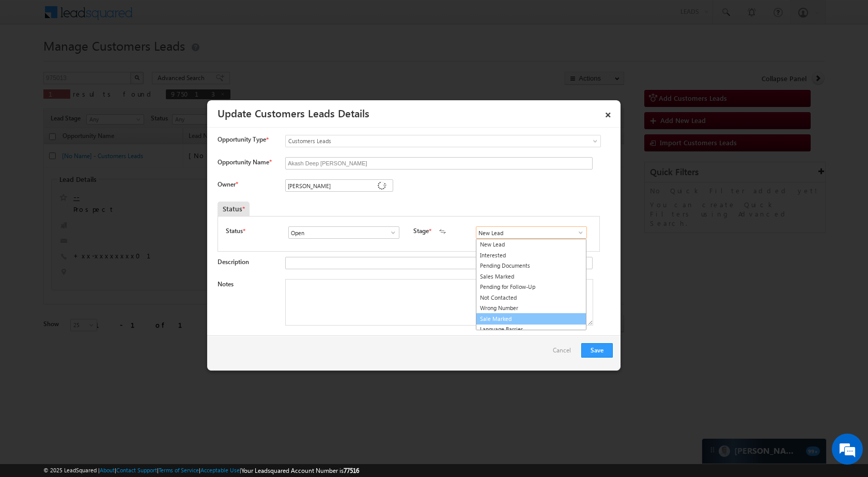 Image resolution: width=868 pixels, height=477 pixels. Describe the element at coordinates (30, 61) in the screenshot. I see `img: d_60004797649_company_0_60004797649` at that location.